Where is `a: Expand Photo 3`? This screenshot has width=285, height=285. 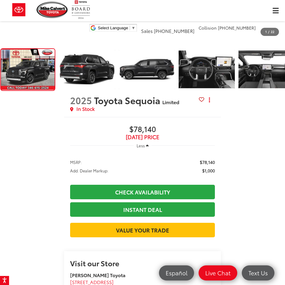 a: Expand Photo 3 is located at coordinates (206, 69).